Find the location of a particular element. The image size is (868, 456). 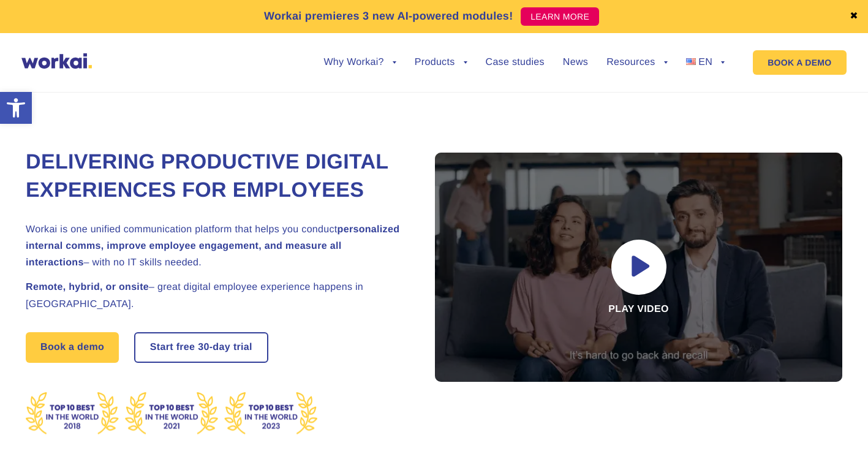

a: Book a demo is located at coordinates (73, 347).